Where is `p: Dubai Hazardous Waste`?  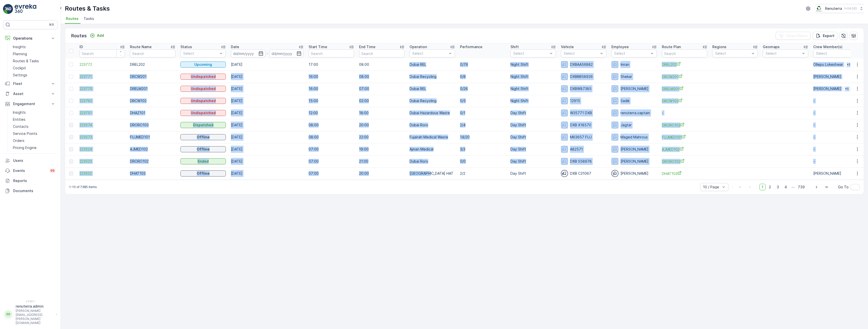 p: Dubai Hazardous Waste is located at coordinates (432, 113).